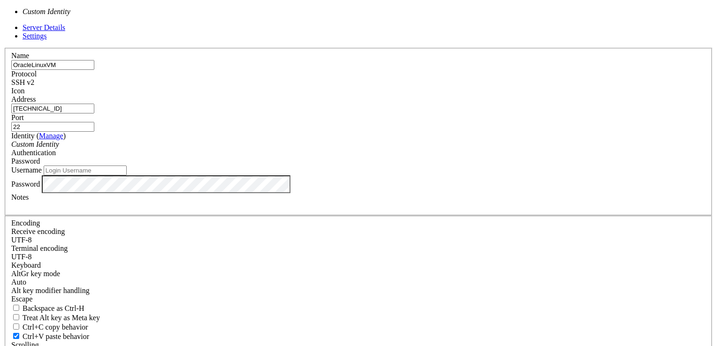 The height and width of the screenshot is (346, 717). Describe the element at coordinates (359, 283) in the screenshot. I see `div: Auto` at that location.